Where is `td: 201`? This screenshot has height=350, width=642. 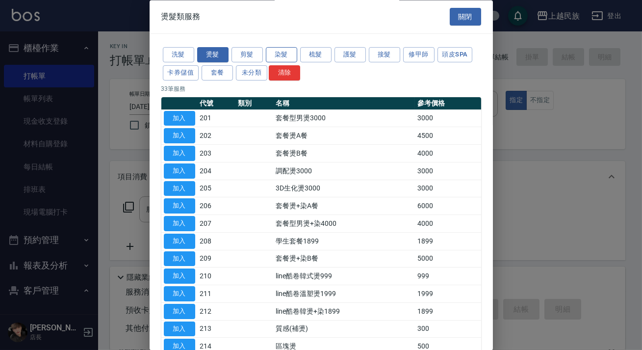 td: 201 is located at coordinates (216, 119).